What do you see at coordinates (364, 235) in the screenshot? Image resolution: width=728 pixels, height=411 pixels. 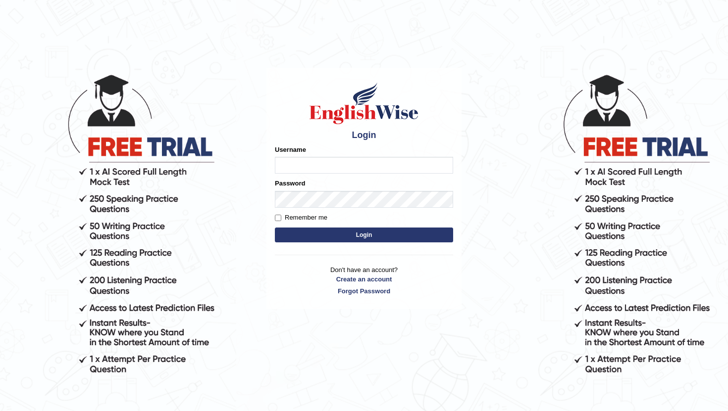 I see `button: Login` at bounding box center [364, 235].